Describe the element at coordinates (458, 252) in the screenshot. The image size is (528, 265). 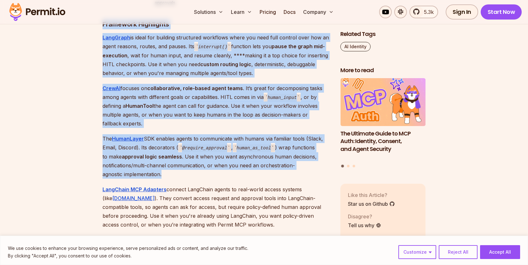
I see `button: Reject All` at that location.